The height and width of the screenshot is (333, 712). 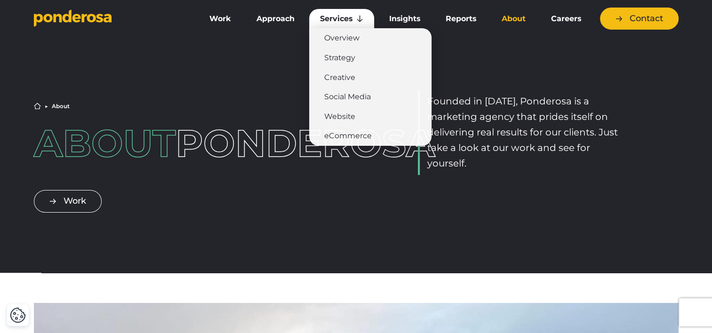 What do you see at coordinates (37, 106) in the screenshot?
I see `a: Home` at bounding box center [37, 106].